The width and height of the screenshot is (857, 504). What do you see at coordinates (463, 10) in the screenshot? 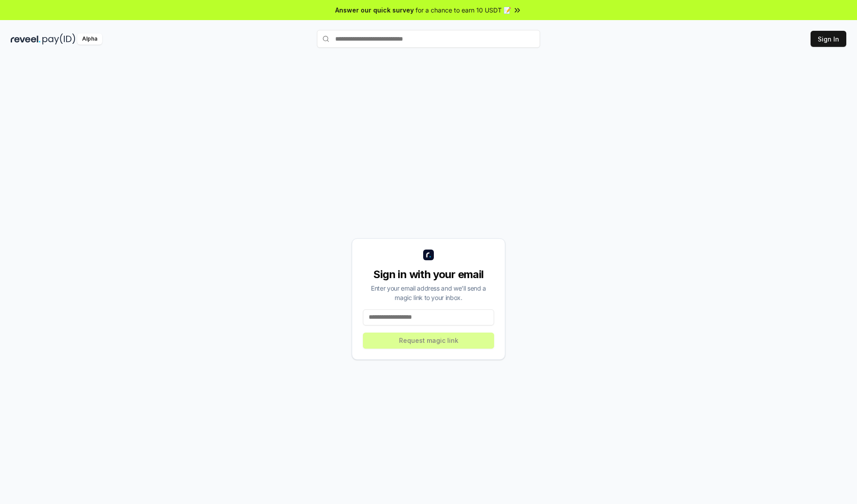
I see `span: for a chance to earn 10 USDT 📝` at bounding box center [463, 10].